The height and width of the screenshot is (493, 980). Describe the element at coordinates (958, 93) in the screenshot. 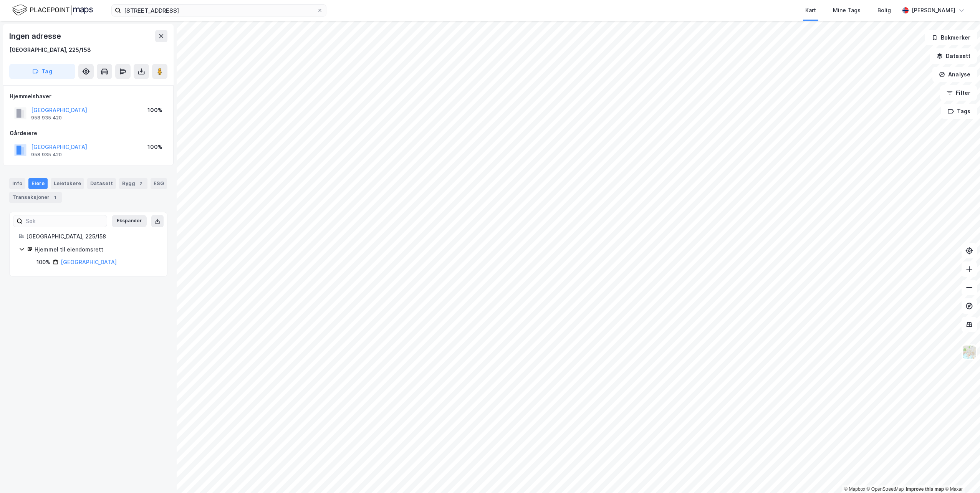

I see `button: Filter` at that location.